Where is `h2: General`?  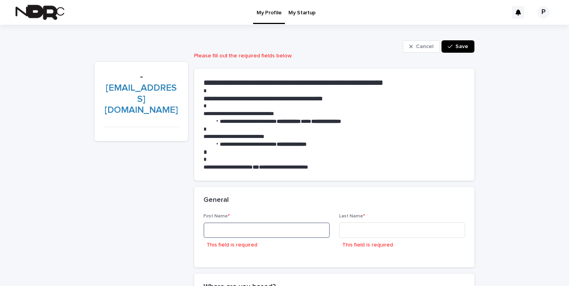
h2: General is located at coordinates (216, 201).